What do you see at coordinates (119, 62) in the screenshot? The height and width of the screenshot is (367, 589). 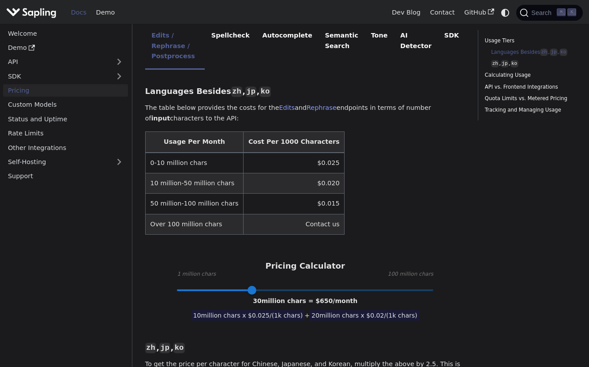 I see `button: Expand sidebar category 'API'` at bounding box center [119, 62].